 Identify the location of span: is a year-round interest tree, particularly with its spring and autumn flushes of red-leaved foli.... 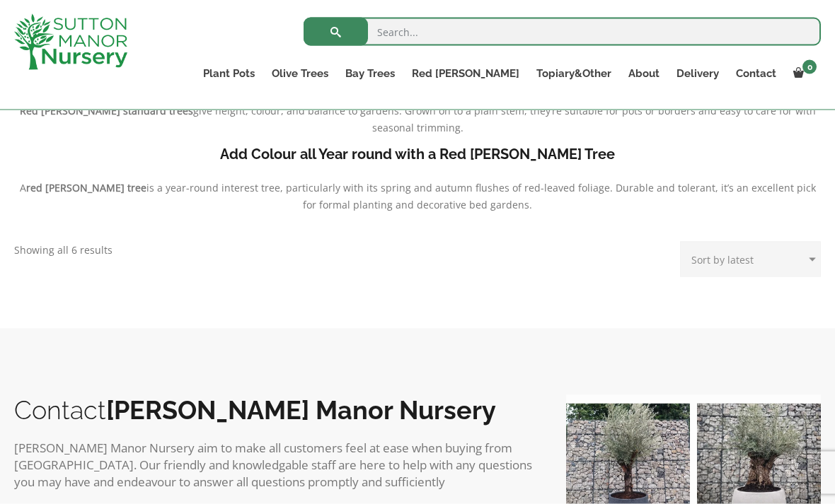
(481, 195).